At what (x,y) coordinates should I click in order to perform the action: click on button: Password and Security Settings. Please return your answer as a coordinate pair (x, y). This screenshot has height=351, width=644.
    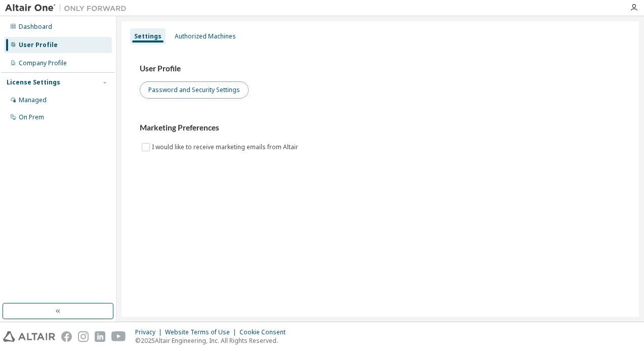
    Looking at the image, I should click on (194, 90).